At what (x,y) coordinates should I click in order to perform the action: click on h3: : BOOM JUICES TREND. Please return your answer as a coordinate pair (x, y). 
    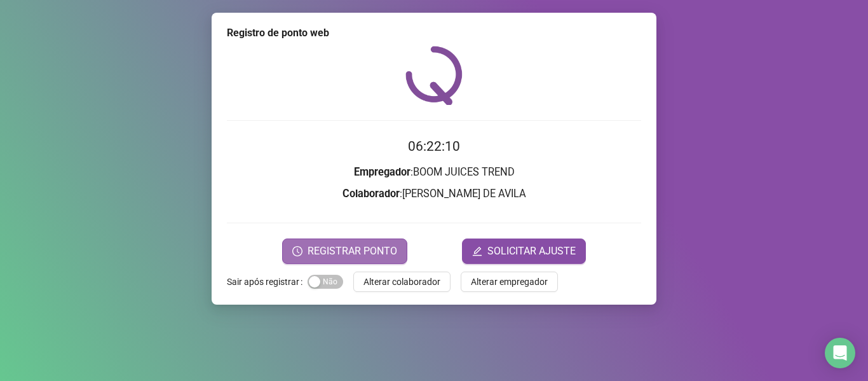
    Looking at the image, I should click on (434, 172).